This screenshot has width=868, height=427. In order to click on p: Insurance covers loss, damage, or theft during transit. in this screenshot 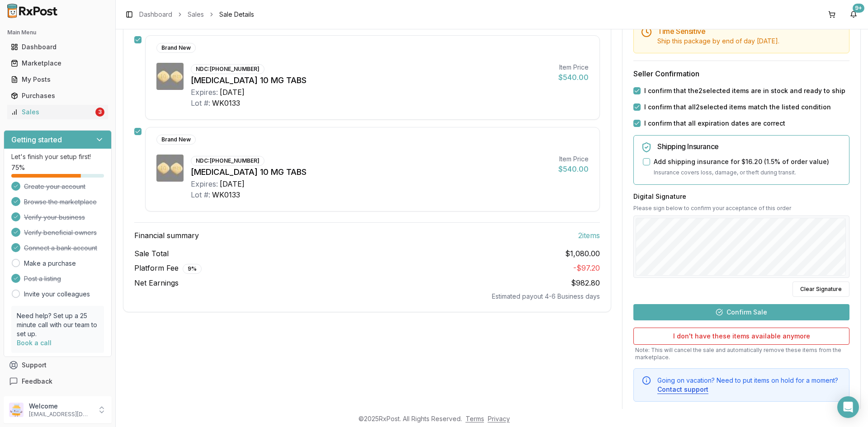, I will do `click(748, 173)`.